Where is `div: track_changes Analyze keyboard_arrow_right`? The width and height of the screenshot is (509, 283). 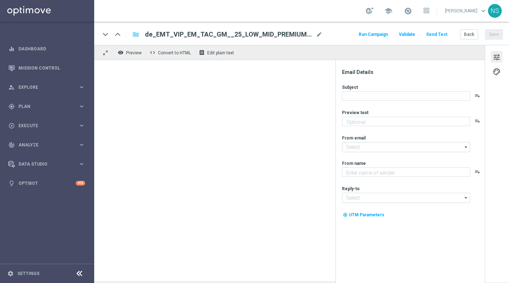 div: track_changes Analyze keyboard_arrow_right is located at coordinates (47, 145).